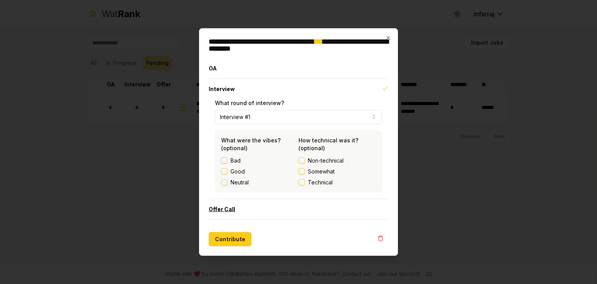 The height and width of the screenshot is (284, 597). What do you see at coordinates (298, 68) in the screenshot?
I see `button: OA` at bounding box center [298, 68].